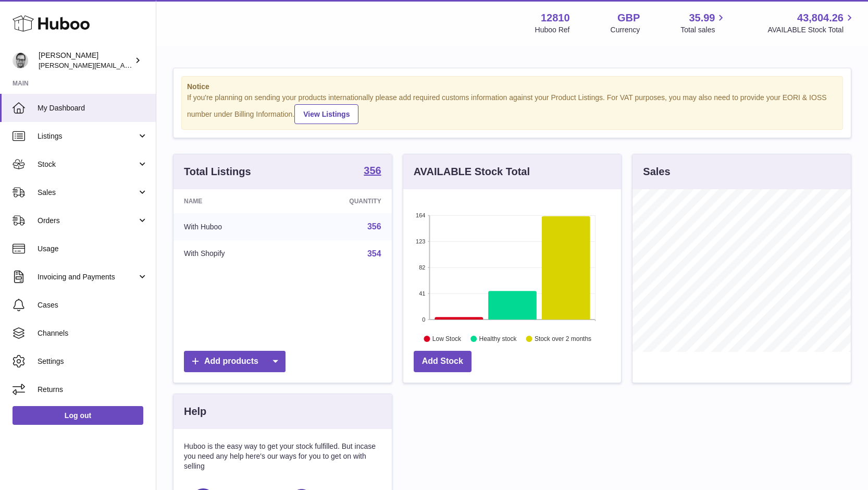 The height and width of the screenshot is (490, 868). What do you see at coordinates (195, 411) in the screenshot?
I see `h3: Help` at bounding box center [195, 411].